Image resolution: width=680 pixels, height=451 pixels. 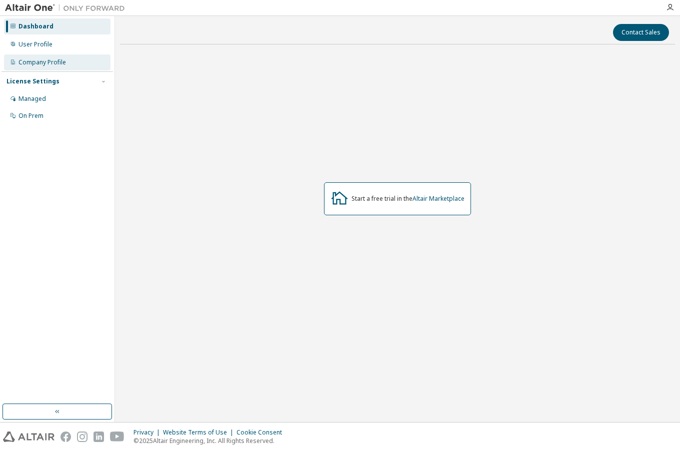 What do you see at coordinates (408, 199) in the screenshot?
I see `div: Start a free trial in the` at bounding box center [408, 199].